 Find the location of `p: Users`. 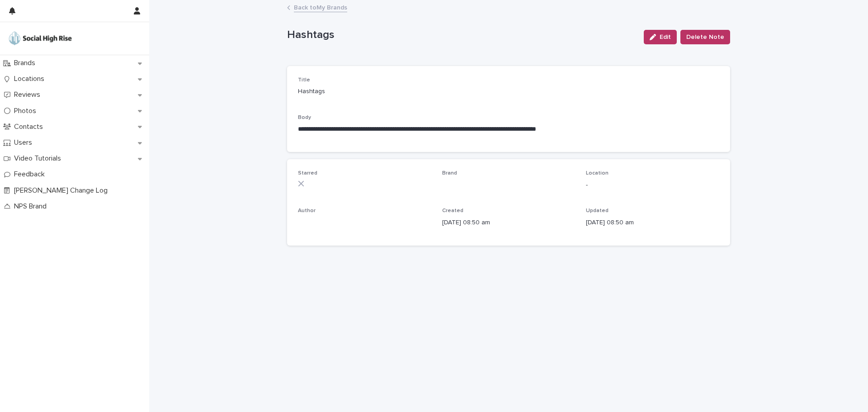

p: Users is located at coordinates (25, 143).